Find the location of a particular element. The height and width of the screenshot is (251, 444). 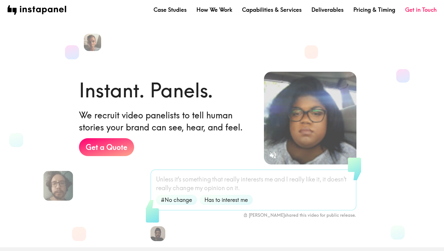

h6: We recruit video panelists to tell human stories your brand can see, hear, and feel. is located at coordinates (167, 121).